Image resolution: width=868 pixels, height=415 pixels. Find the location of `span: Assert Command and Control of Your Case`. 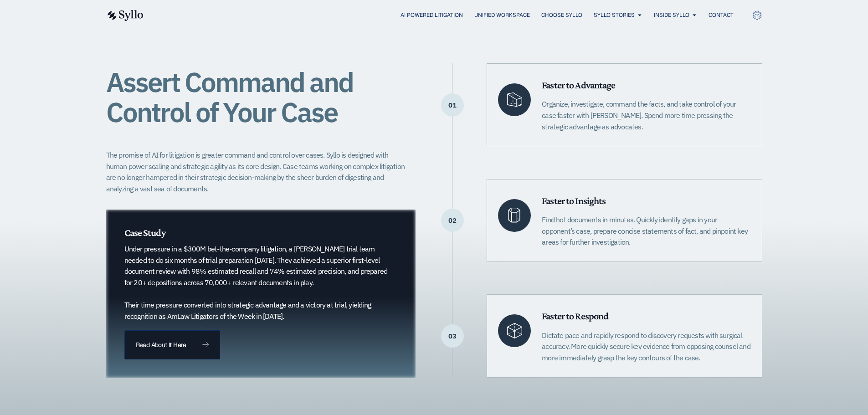

span: Assert Command and Control of Your Case is located at coordinates (230, 97).